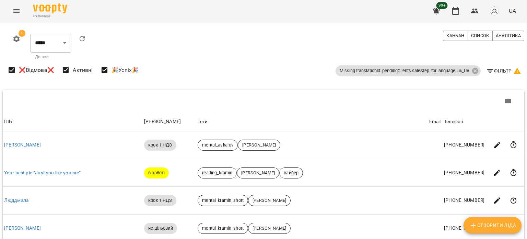 This screenshot has width=527, height=239. What do you see at coordinates (125, 70) in the screenshot?
I see `span: 🎉Успіх🎉` at bounding box center [125, 70].